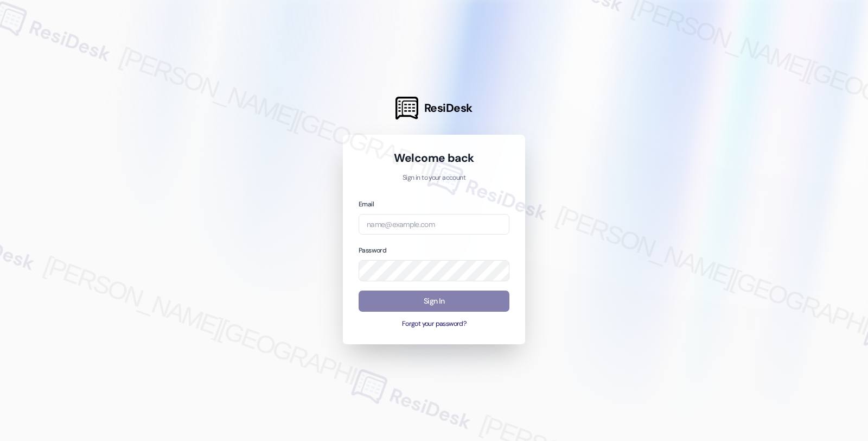 The height and width of the screenshot is (441, 868). I want to click on h1: Welcome back, so click(434, 158).